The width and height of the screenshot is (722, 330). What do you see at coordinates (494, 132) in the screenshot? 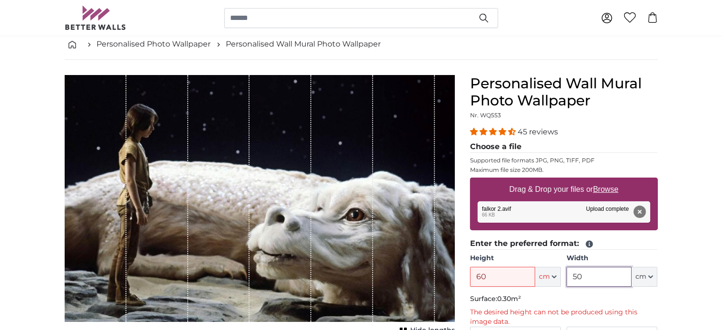
I see `span: 4.36 stars` at bounding box center [494, 132].